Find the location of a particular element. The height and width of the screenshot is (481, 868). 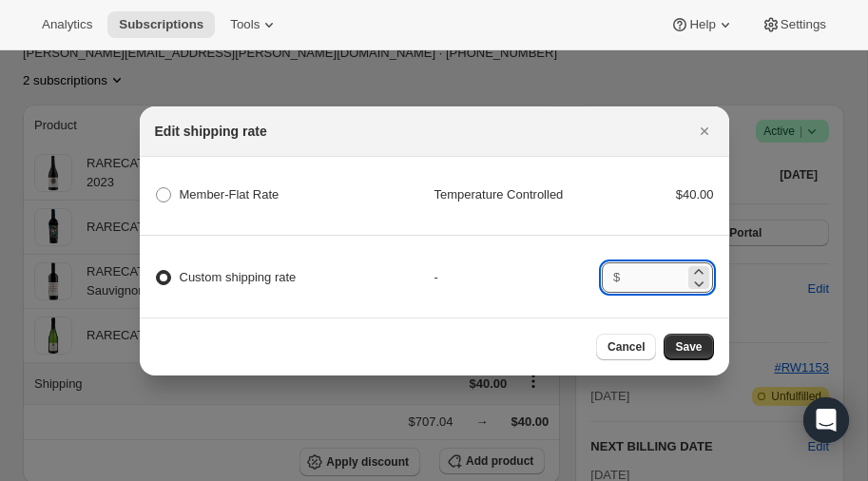

h2: Edit shipping rate is located at coordinates (211, 131).